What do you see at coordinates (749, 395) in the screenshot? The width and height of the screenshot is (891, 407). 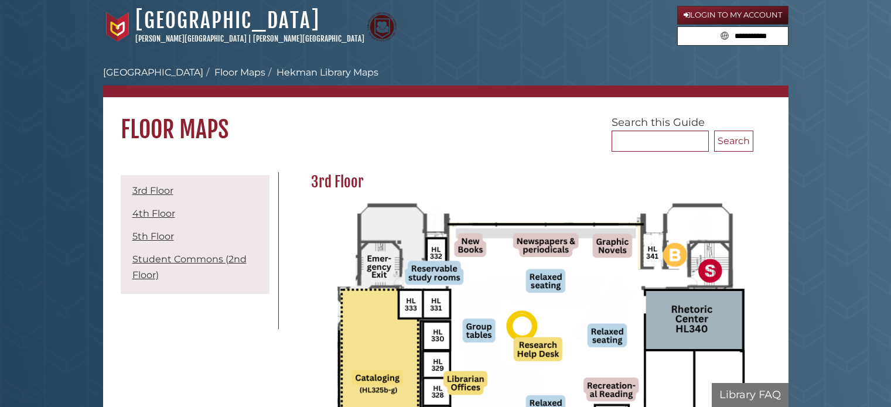 I see `button: Library FAQ` at bounding box center [749, 395].